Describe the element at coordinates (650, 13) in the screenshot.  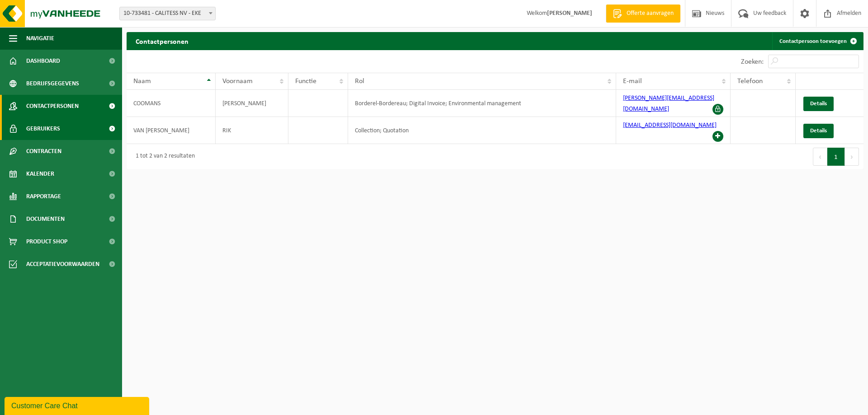
I see `span: Offerte aanvragen` at that location.